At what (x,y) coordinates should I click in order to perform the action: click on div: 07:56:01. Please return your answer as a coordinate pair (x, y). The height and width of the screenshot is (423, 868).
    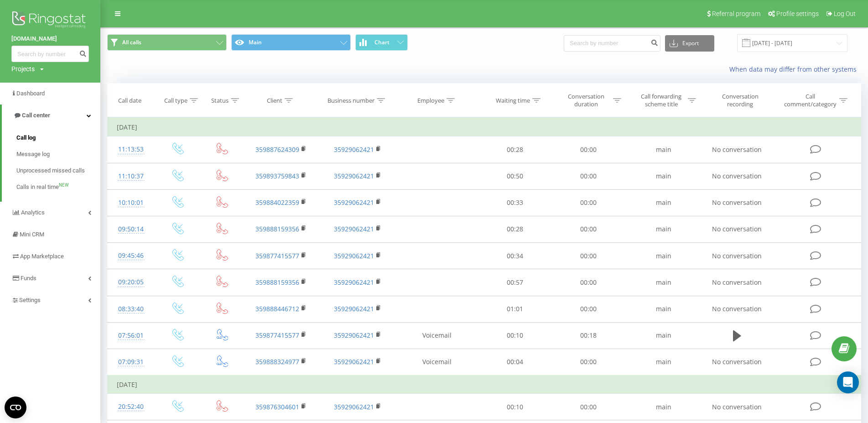
    Looking at the image, I should click on (131, 336).